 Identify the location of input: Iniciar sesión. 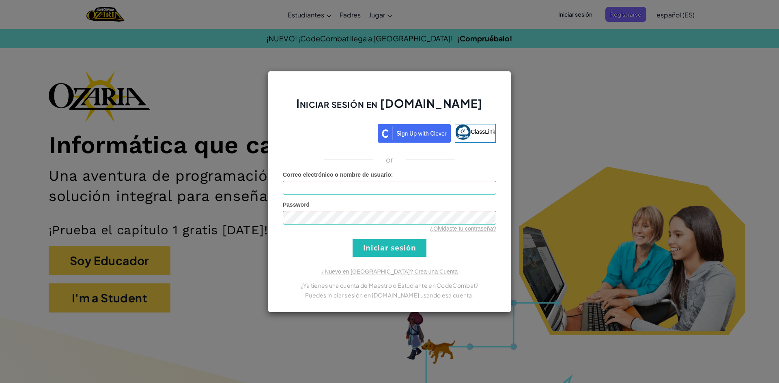
(389, 248).